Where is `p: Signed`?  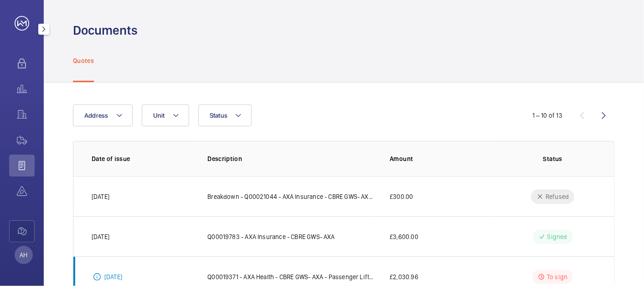
p: Signed is located at coordinates (557, 237).